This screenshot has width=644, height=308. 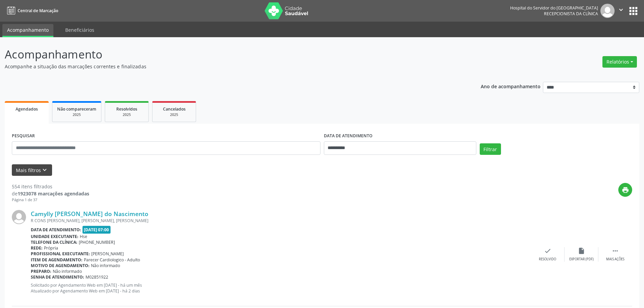 What do you see at coordinates (548, 251) in the screenshot?
I see `i: check` at bounding box center [548, 251].